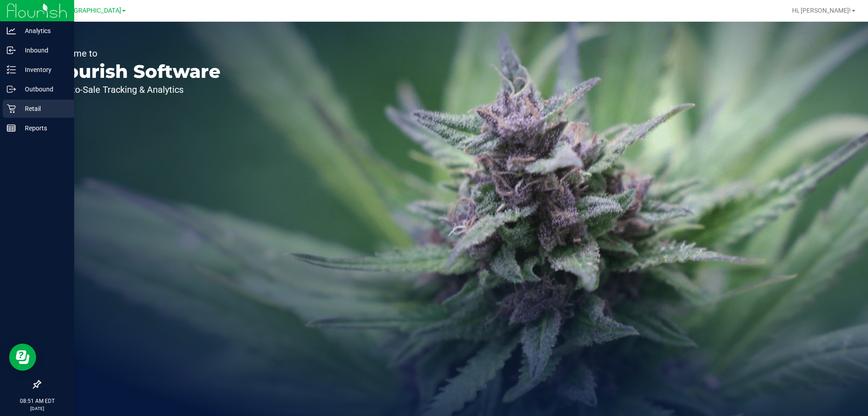 This screenshot has width=868, height=416. I want to click on inline-svg: Inventory, so click(12, 70).